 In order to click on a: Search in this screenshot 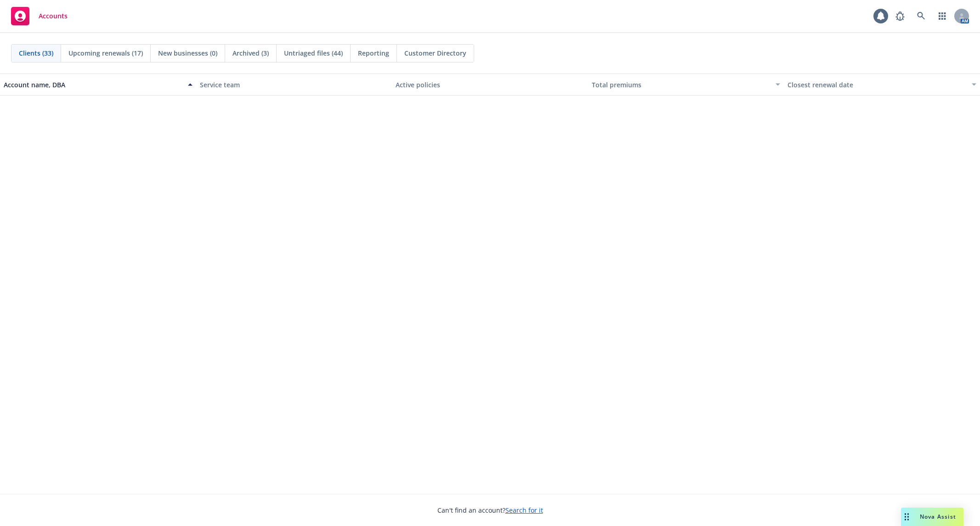, I will do `click(922, 16)`.